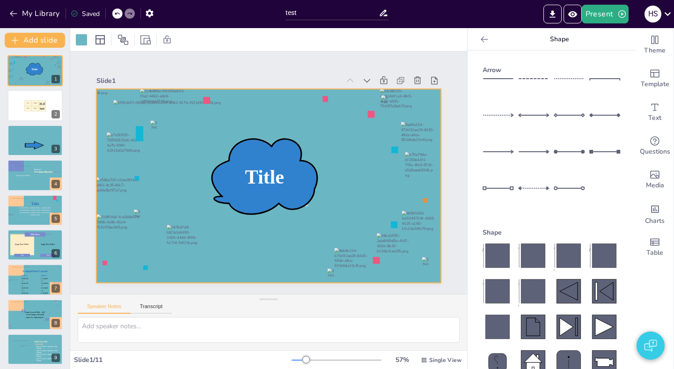 Image resolution: width=674 pixels, height=369 pixels. I want to click on input: Insert title, so click(332, 13).